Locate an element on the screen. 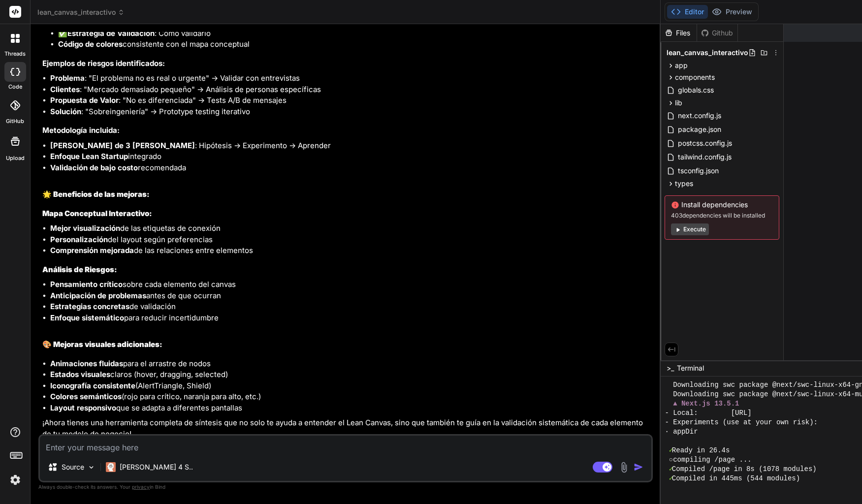  strong: Mapa Conceptual Interactivo: is located at coordinates (97, 213).